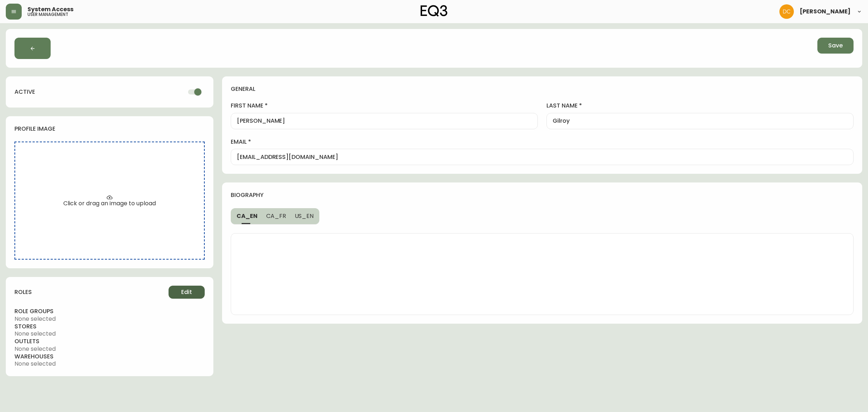 Image resolution: width=868 pixels, height=412 pixels. What do you see at coordinates (48, 14) in the screenshot?
I see `h5: user management` at bounding box center [48, 14].